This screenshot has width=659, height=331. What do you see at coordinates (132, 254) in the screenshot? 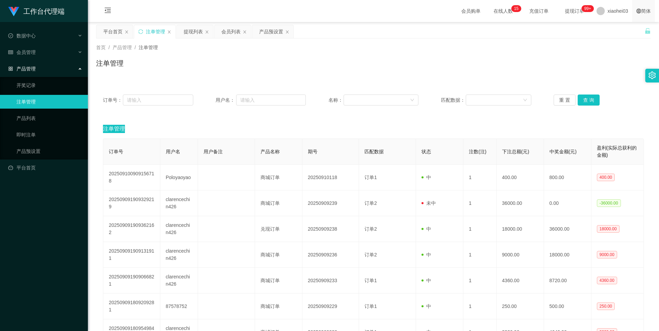
I see `td: 202509091909131911` at bounding box center [132, 254].